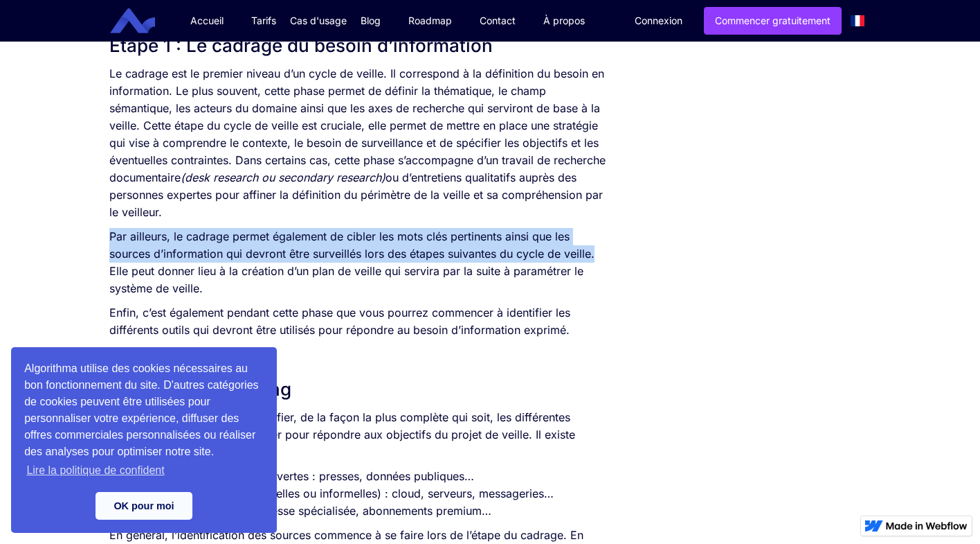 This screenshot has width=980, height=544. I want to click on div: Cas d'usage, so click(318, 21).